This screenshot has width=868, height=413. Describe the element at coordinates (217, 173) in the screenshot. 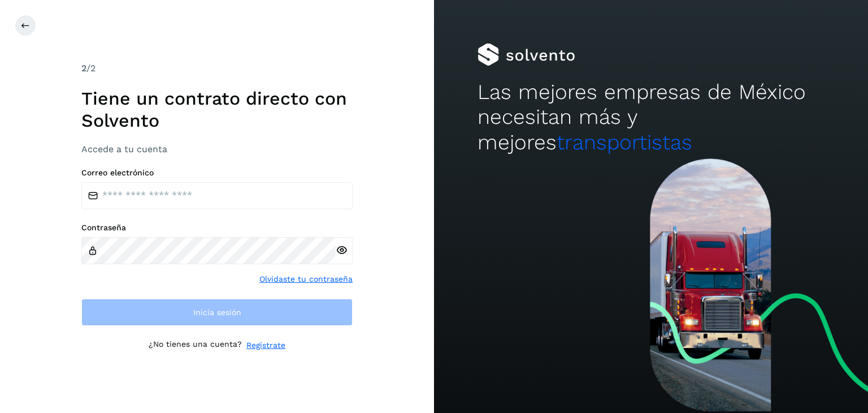

I see `label: Correo electrónico` at that location.